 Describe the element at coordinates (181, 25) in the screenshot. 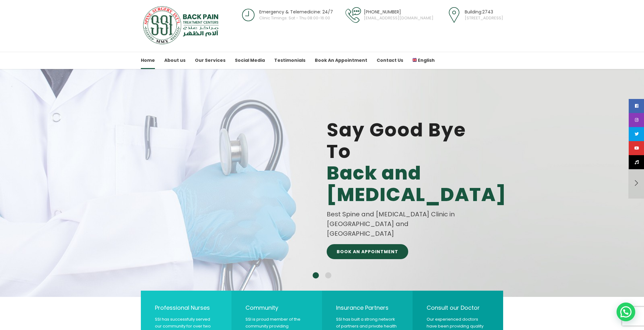

I see `img: SSI` at that location.